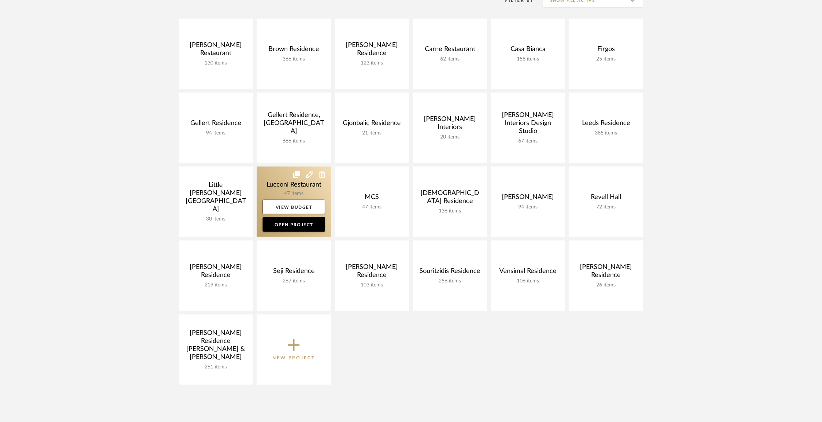  What do you see at coordinates (294, 207) in the screenshot?
I see `a: View Budget` at bounding box center [294, 207].